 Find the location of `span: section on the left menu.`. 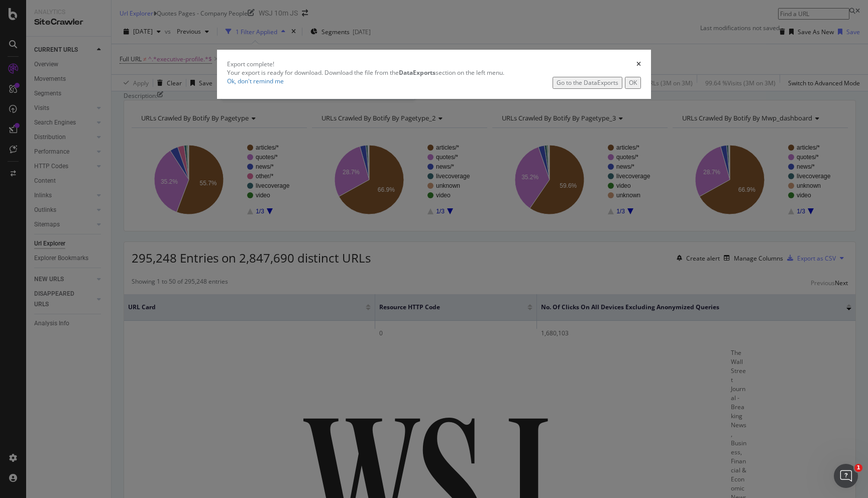

span: section on the left menu. is located at coordinates (451, 72).